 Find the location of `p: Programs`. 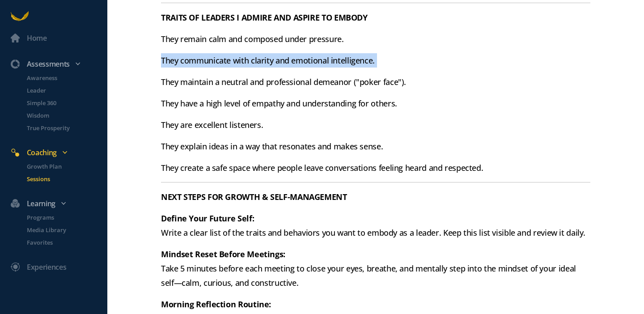

p: Programs is located at coordinates (66, 217).